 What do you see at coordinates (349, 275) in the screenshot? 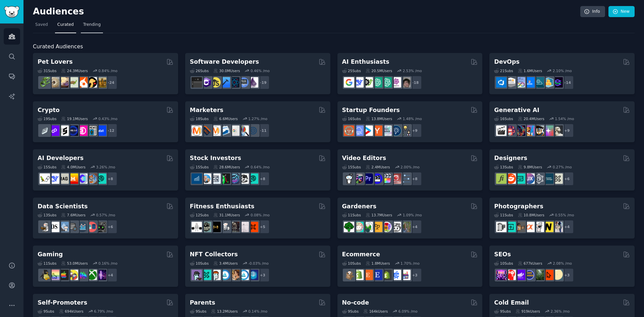
I see `img: dropship` at bounding box center [349, 275].